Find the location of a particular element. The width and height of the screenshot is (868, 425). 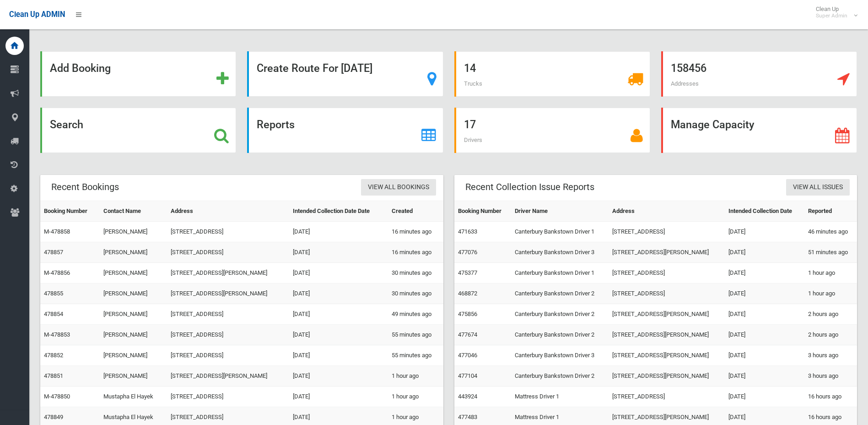

a: View All Bookings is located at coordinates (399, 187).